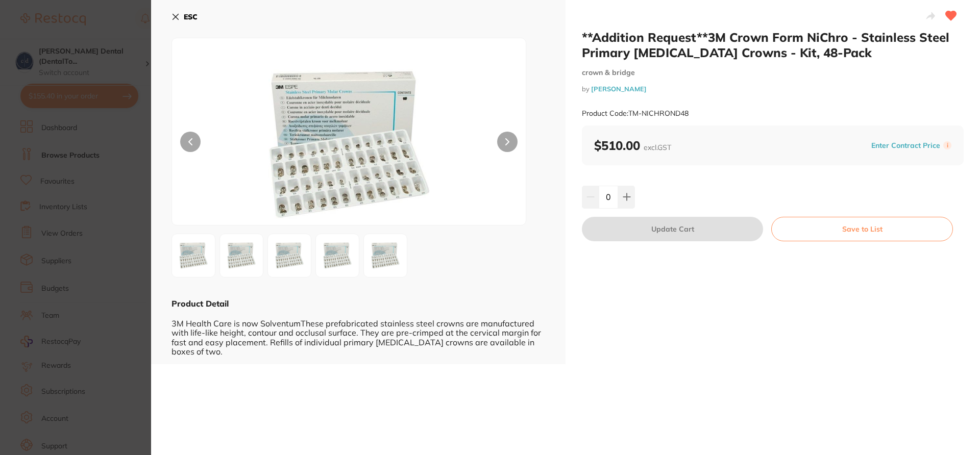  I want to click on small: Product Code: TM-NICHROND48, so click(635, 113).